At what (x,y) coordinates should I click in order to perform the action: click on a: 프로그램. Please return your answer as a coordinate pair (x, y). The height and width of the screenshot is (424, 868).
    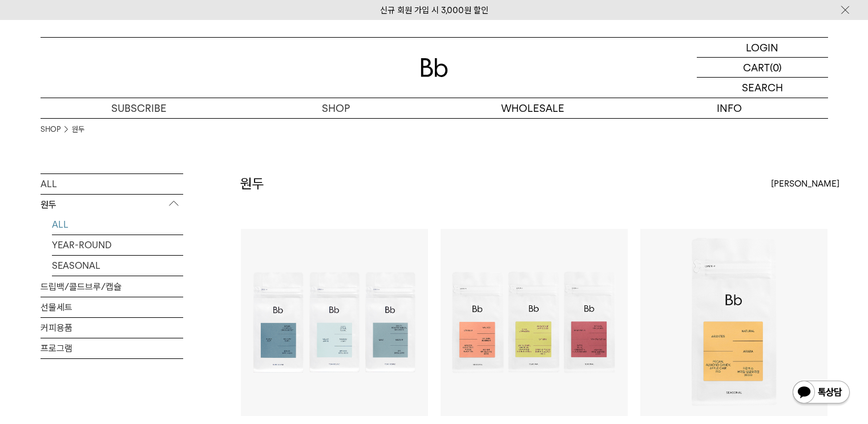
    Looking at the image, I should click on (112, 348).